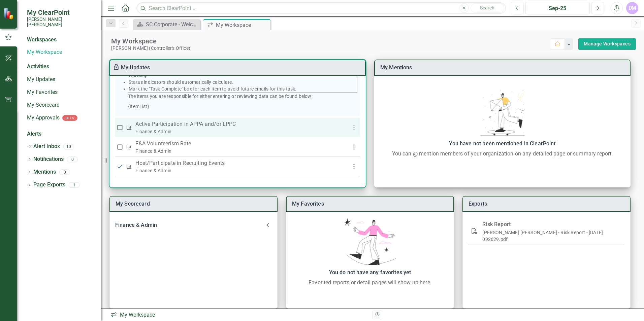  I want to click on div: BETA, so click(70, 118).